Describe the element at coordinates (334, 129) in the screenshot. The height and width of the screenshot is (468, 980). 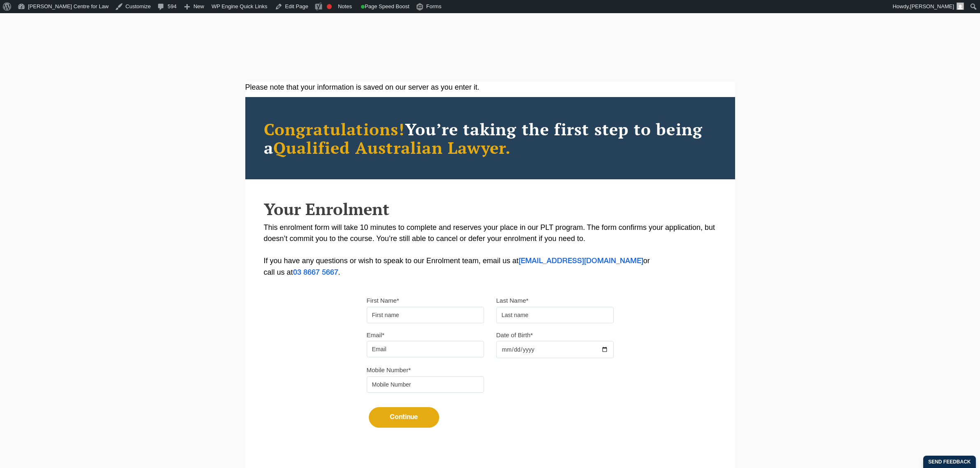
I see `span: Congratulations!` at that location.